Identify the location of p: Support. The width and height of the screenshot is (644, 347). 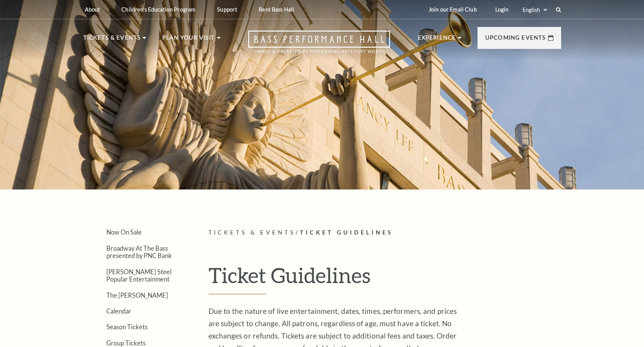
(227, 9).